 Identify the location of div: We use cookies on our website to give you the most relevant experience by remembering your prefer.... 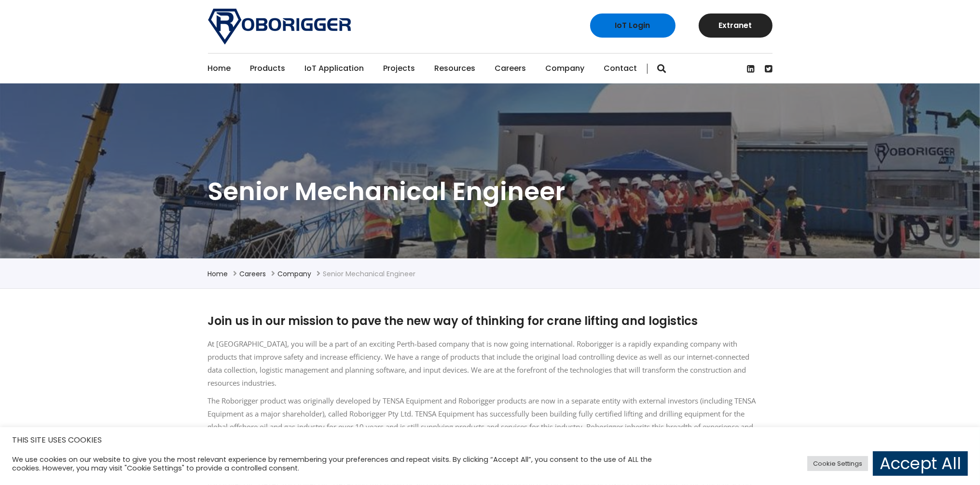
(347, 464).